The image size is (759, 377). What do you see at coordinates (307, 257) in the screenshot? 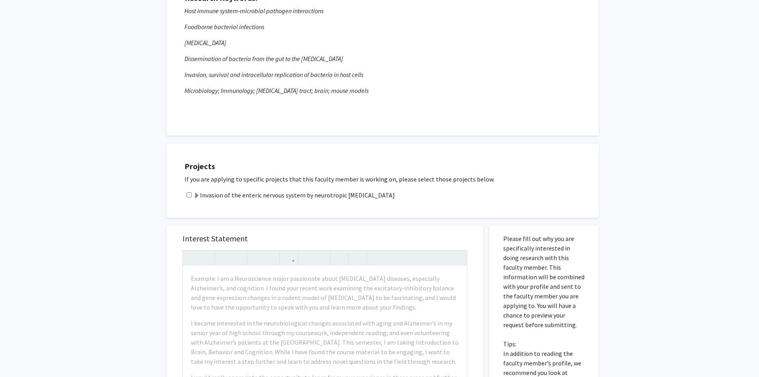
I see `button: Unordered list` at bounding box center [307, 257].